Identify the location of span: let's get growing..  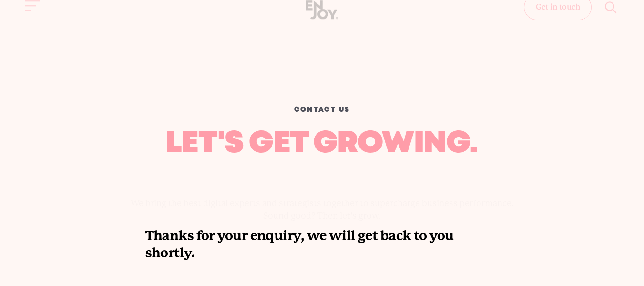
(321, 144).